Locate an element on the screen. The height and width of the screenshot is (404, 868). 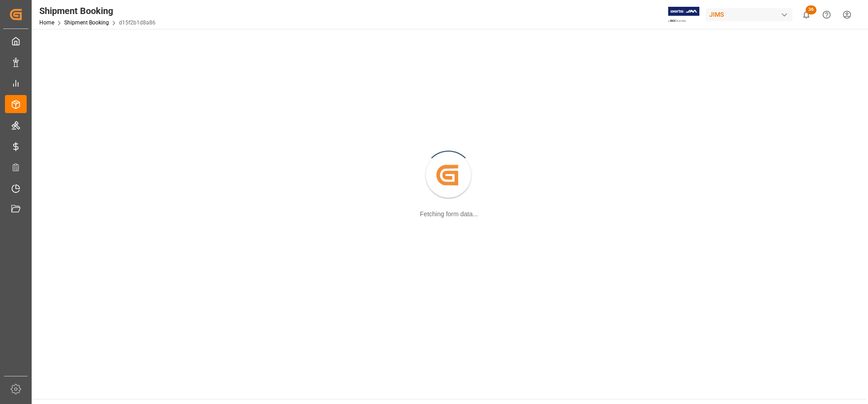
div: JIMS is located at coordinates (749, 15).